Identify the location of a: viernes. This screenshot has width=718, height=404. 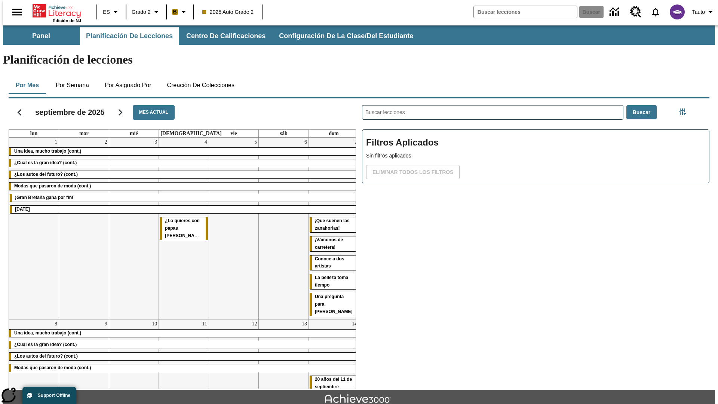
(233, 134).